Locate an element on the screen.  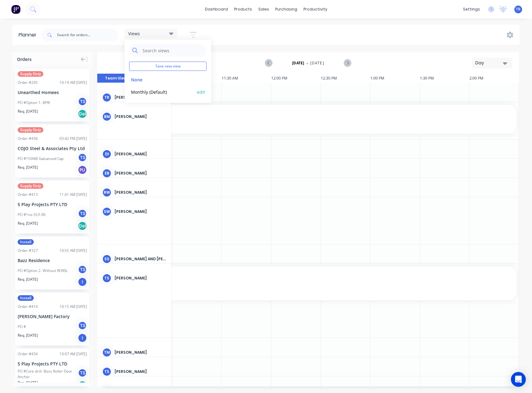
img: Factory is located at coordinates (16, 9).